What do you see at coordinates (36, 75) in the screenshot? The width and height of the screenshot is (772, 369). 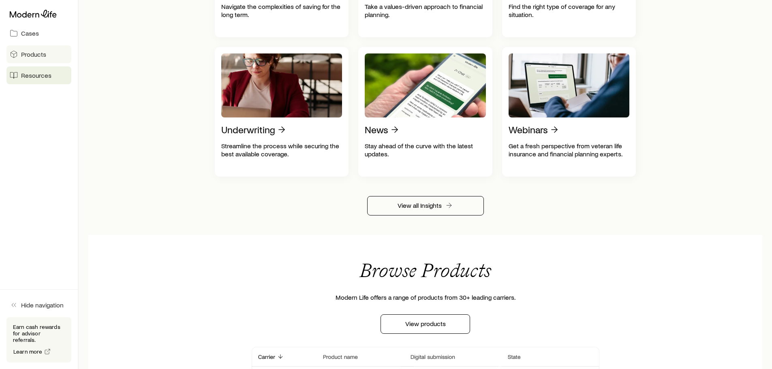 I see `span: Resources` at bounding box center [36, 75].